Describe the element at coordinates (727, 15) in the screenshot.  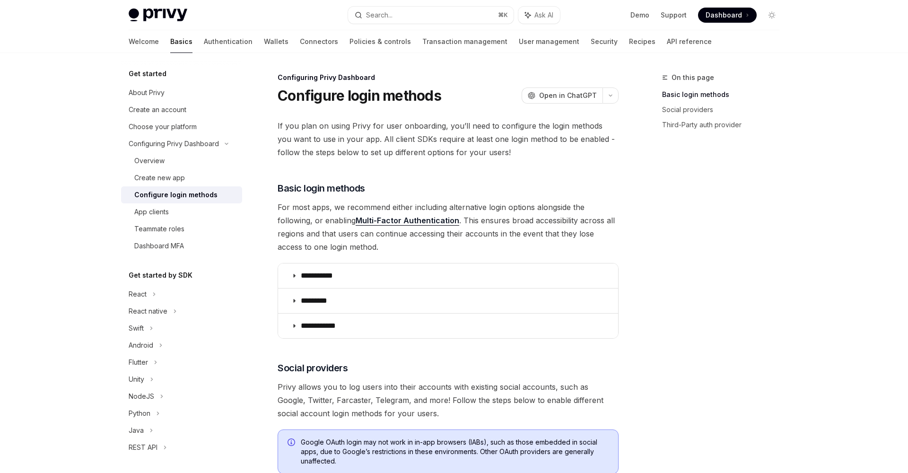
I see `a: Dashboard` at that location.